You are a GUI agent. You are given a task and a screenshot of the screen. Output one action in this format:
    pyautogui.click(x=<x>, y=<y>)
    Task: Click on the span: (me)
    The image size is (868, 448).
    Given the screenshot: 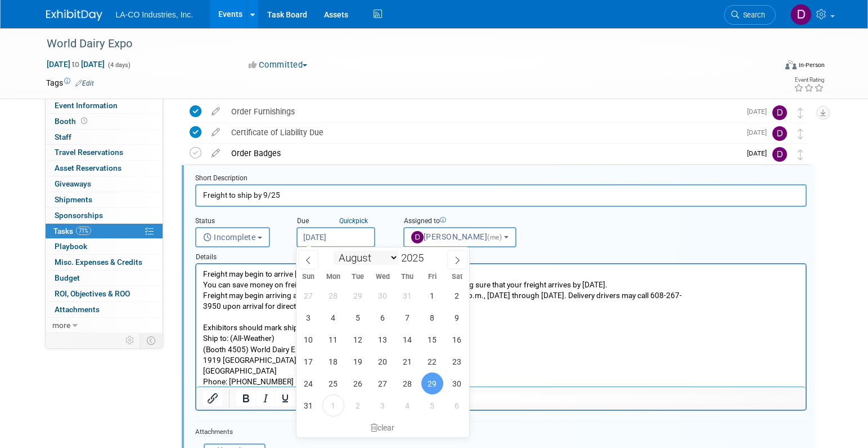 What is the action you would take?
    pyautogui.click(x=495, y=237)
    